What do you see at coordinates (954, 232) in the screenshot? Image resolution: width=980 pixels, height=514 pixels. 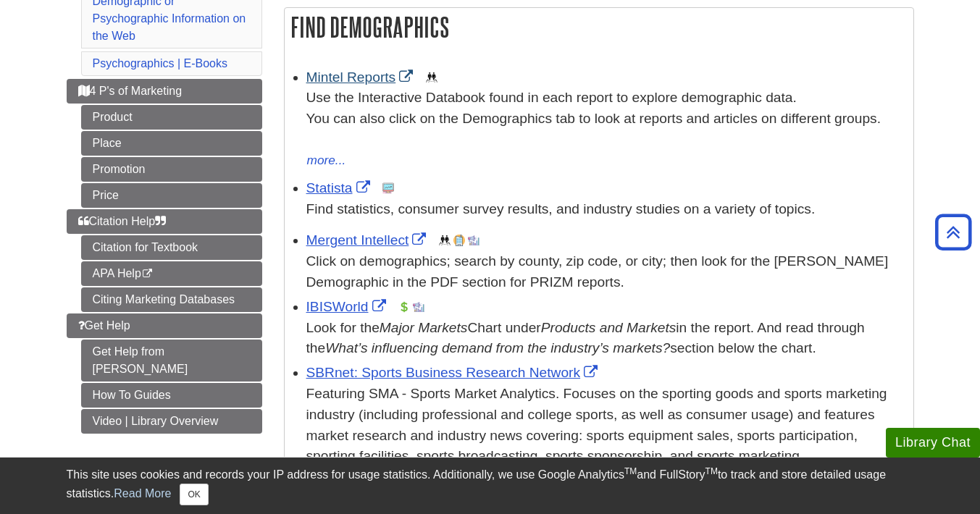 I see `a: Back to Top` at bounding box center [954, 232].